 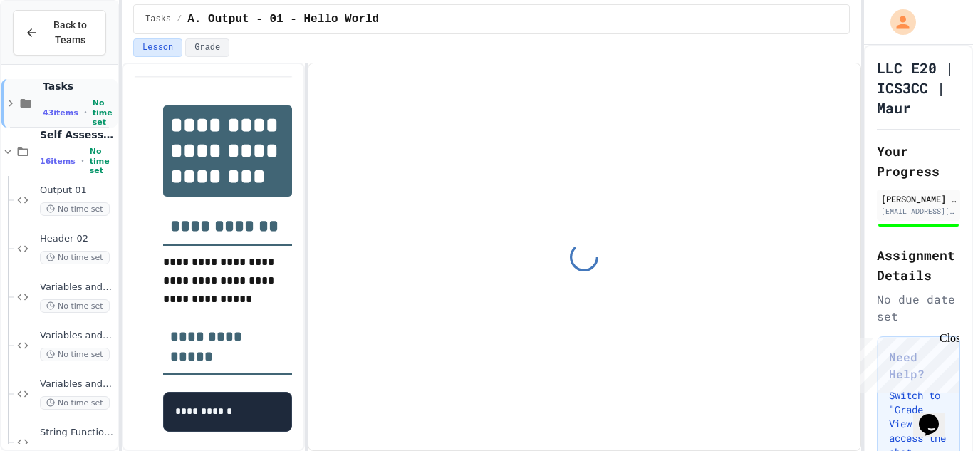 What do you see at coordinates (70, 33) in the screenshot?
I see `span: Back to Teams` at bounding box center [70, 33].